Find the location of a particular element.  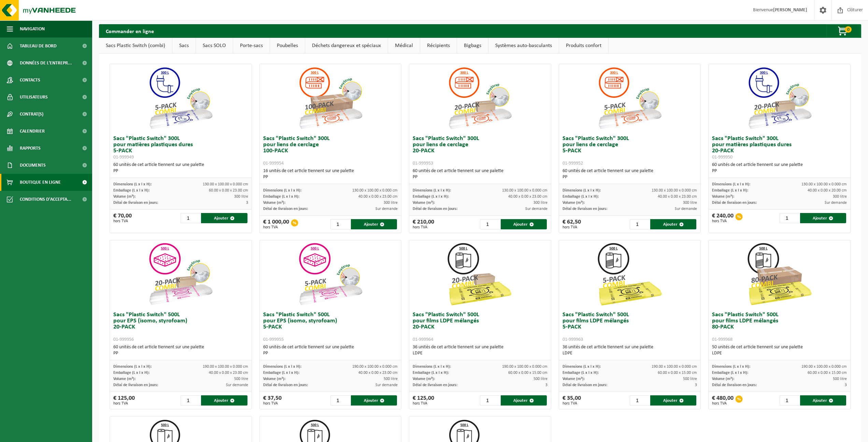

span: Calendrier is located at coordinates (32, 131).